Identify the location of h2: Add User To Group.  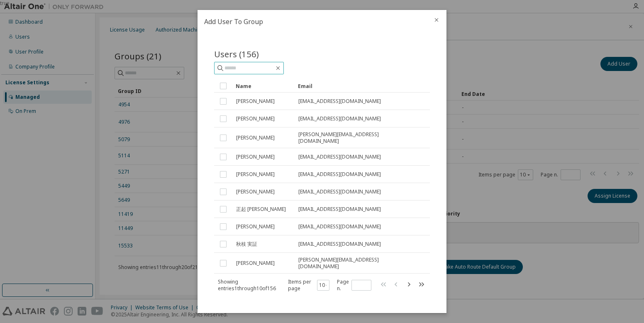
(312, 21).